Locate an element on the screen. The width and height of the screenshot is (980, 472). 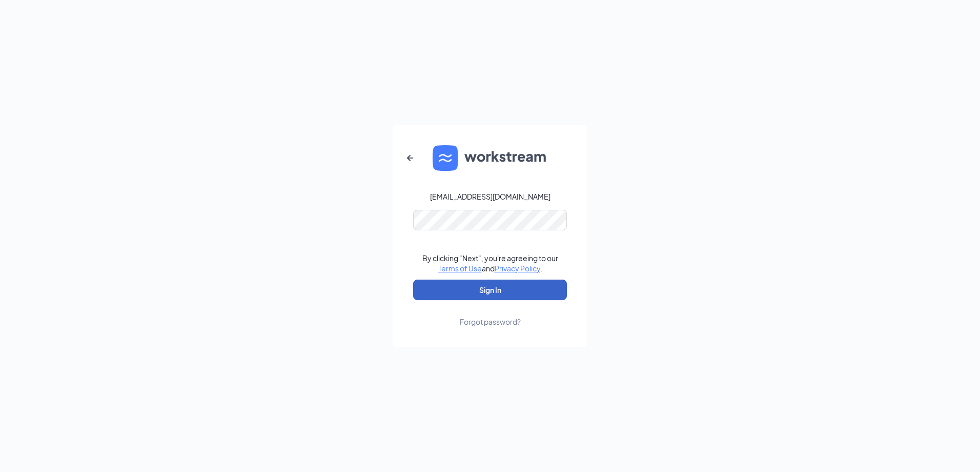
button: Sign In is located at coordinates (490, 290).